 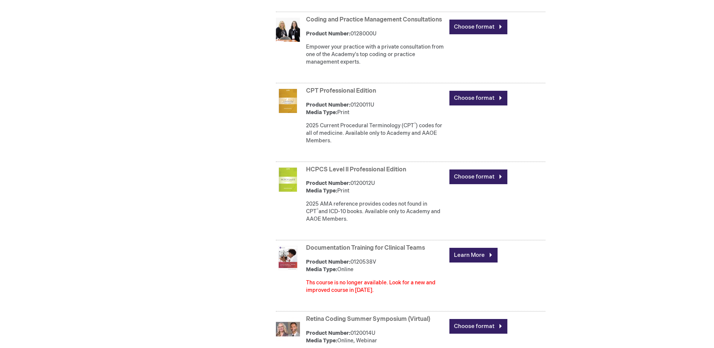 I want to click on p: 2025 Current Procedural Terminology (CPT ) codes for all of medicine. Available only to Academy a..., so click(x=376, y=133).